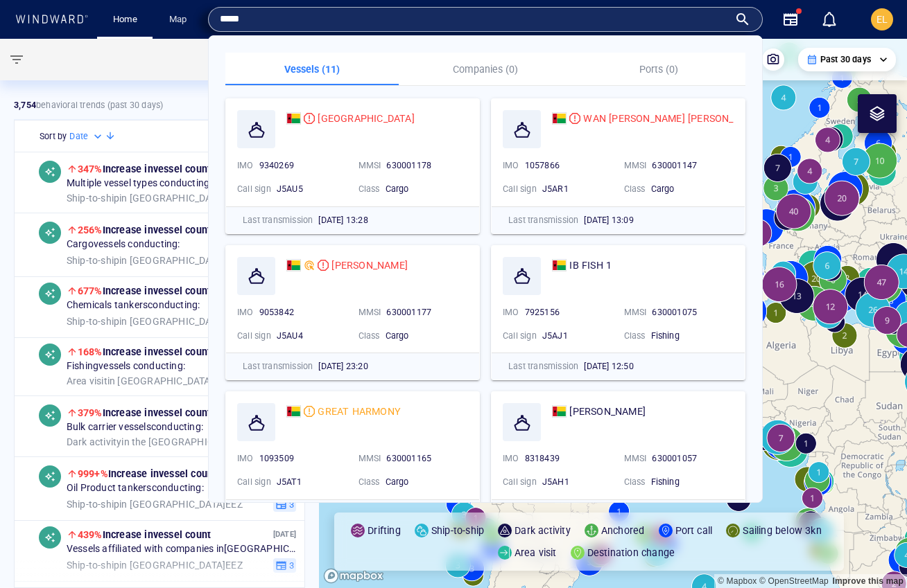 The height and width of the screenshot is (588, 907). Describe the element at coordinates (277, 312) in the screenshot. I see `span: 9053842` at that location.